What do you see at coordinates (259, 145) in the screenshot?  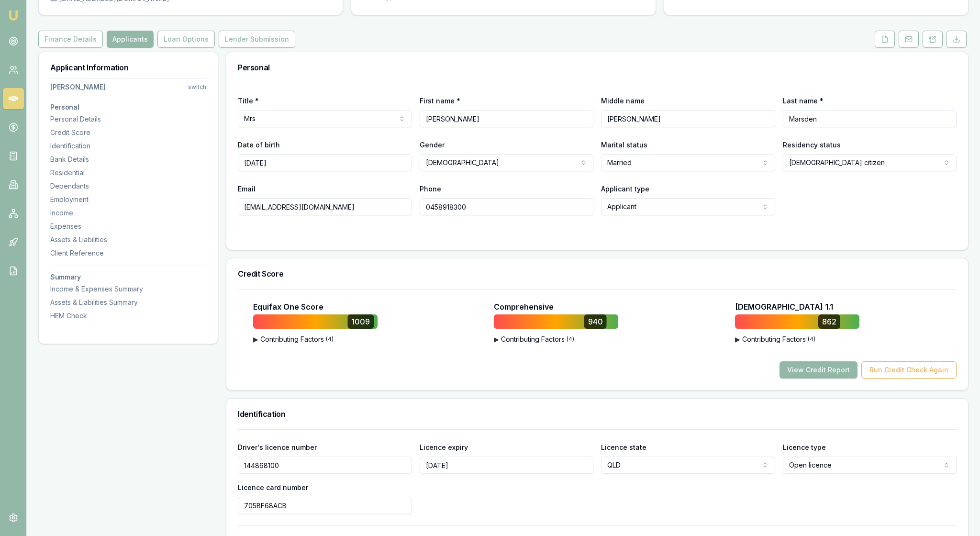 I see `label: Date of birth` at bounding box center [259, 145].